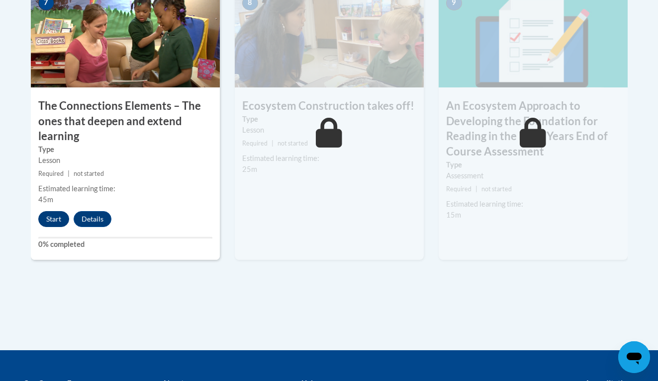 The image size is (658, 381). I want to click on button: Start, so click(54, 219).